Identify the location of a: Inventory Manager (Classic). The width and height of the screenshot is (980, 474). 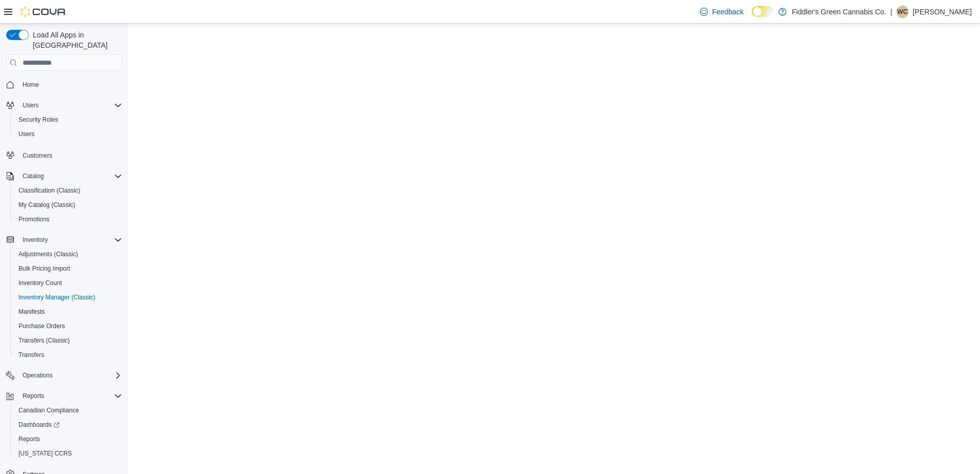
(57, 297).